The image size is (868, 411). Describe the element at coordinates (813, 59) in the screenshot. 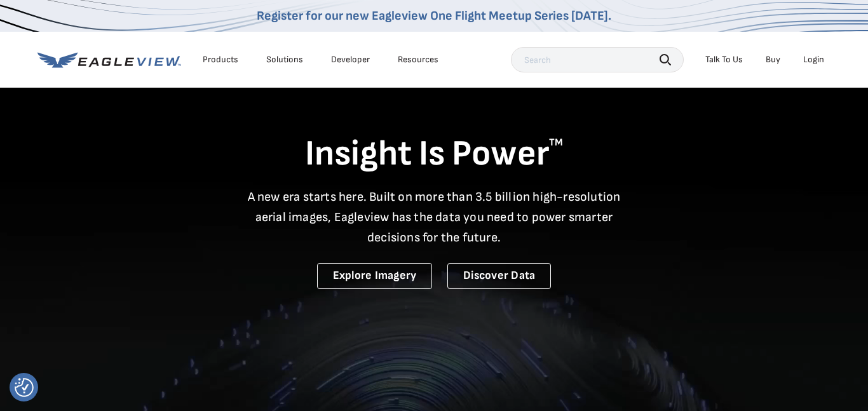

I see `div: Login` at that location.